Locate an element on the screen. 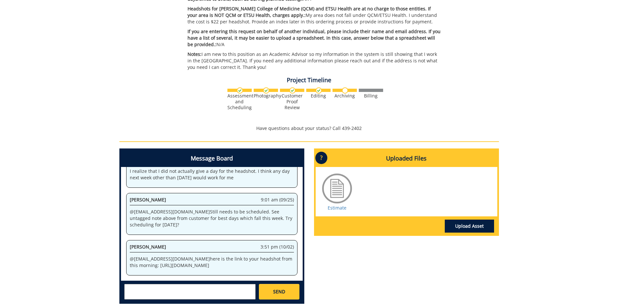  div: Assessment and Scheduling is located at coordinates (239, 102).